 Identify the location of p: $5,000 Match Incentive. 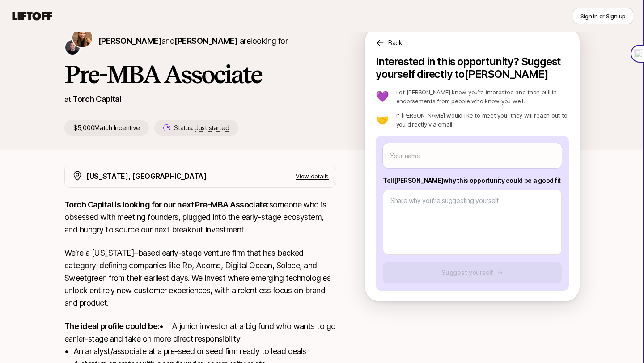
(106, 128).